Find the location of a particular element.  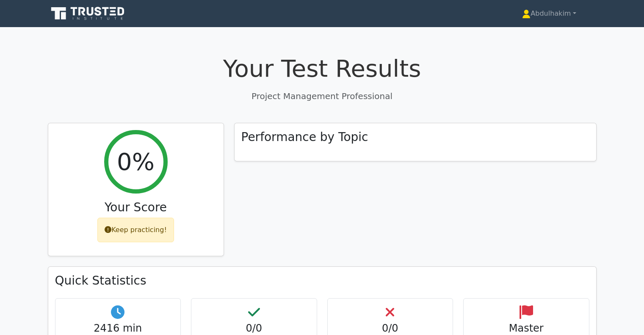

p: Project Management Professional is located at coordinates (322, 97).